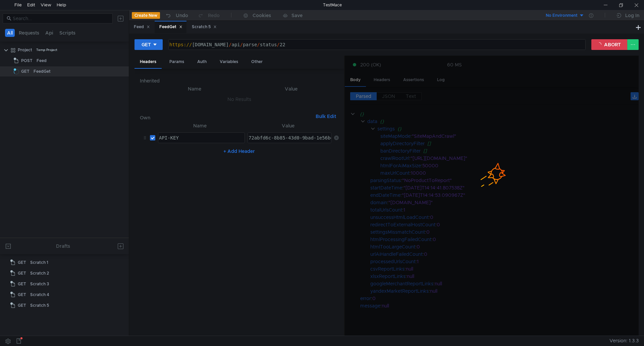 The height and width of the screenshot is (346, 644). I want to click on h6: Inherited, so click(239, 81).